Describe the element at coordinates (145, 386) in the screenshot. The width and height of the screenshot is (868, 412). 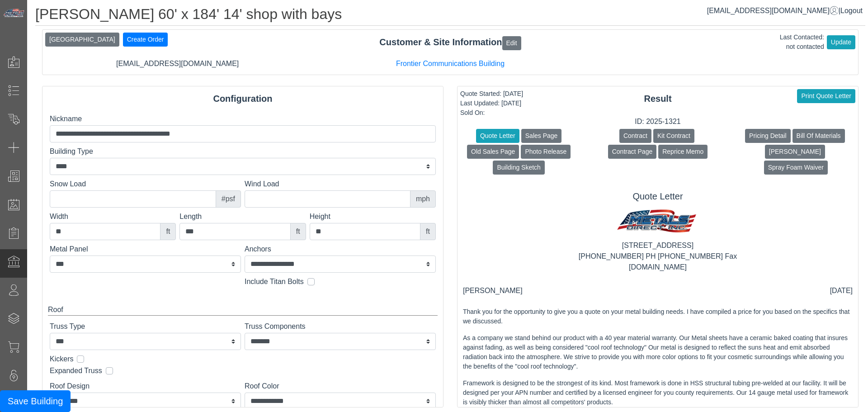
I see `label: Roof Design` at that location.